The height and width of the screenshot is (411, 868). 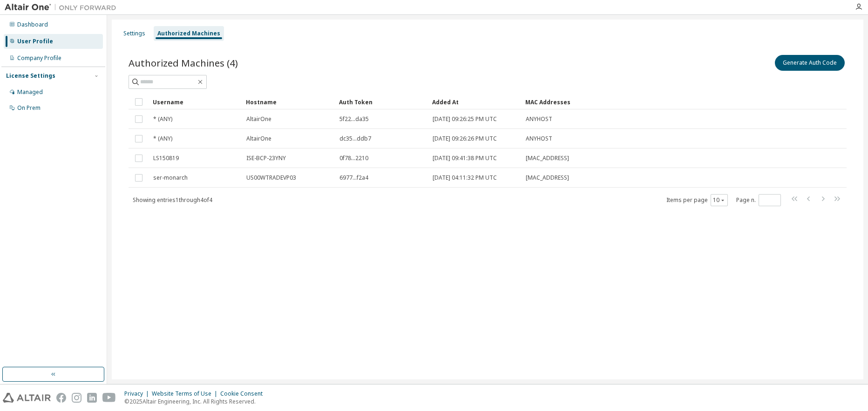 I want to click on button: 10, so click(x=719, y=200).